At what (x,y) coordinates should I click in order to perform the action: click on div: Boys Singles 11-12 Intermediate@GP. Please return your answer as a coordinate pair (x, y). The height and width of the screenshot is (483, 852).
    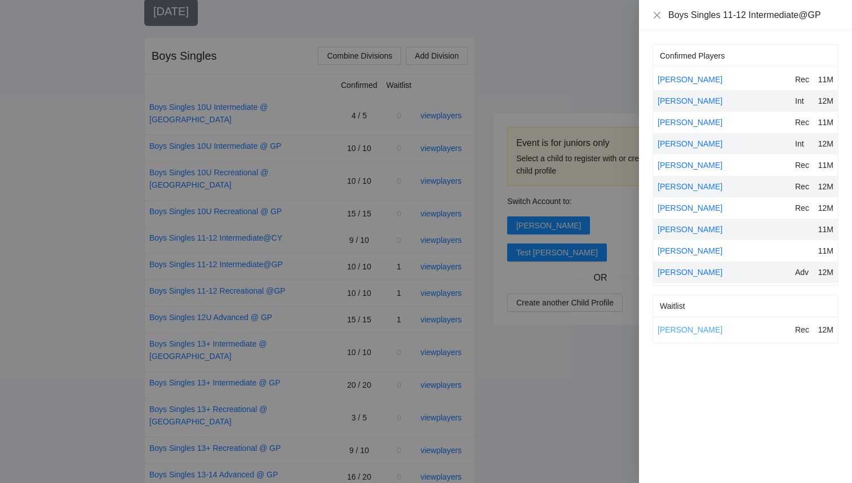
    Looking at the image, I should click on (754, 15).